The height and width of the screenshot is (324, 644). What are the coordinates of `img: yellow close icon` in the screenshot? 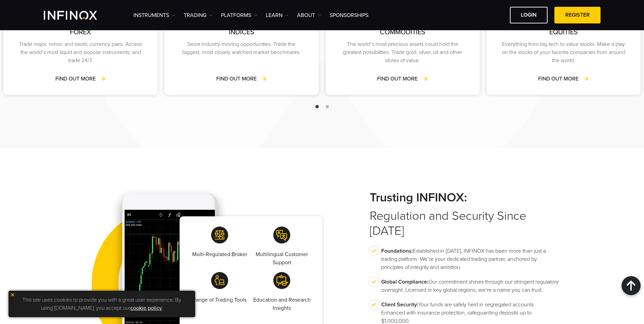 It's located at (13, 295).